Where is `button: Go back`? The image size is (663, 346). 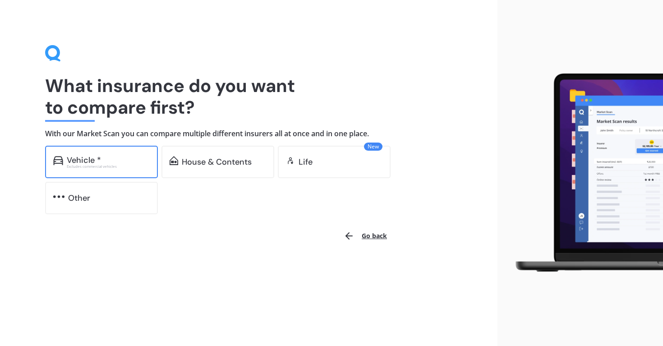 button: Go back is located at coordinates (365, 236).